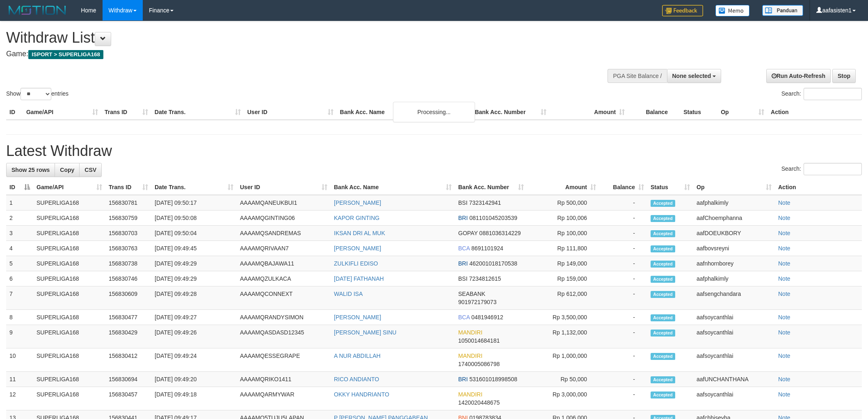  I want to click on td: Rp 1,132,000, so click(563, 337).